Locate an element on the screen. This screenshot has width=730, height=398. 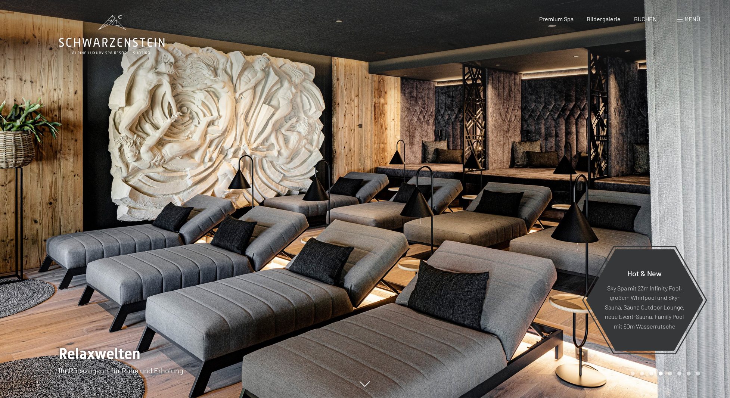
span: BUCHEN is located at coordinates (645, 19).